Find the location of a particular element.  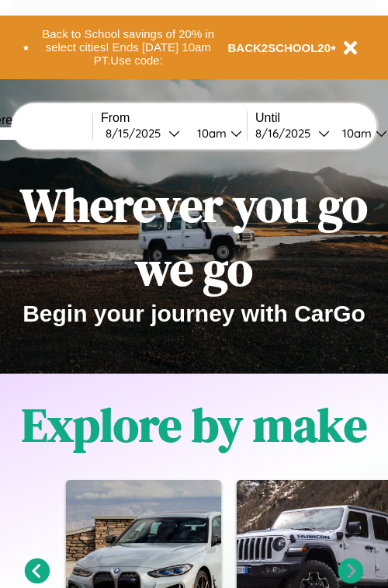

h1: Explore by make is located at coordinates (194, 425).